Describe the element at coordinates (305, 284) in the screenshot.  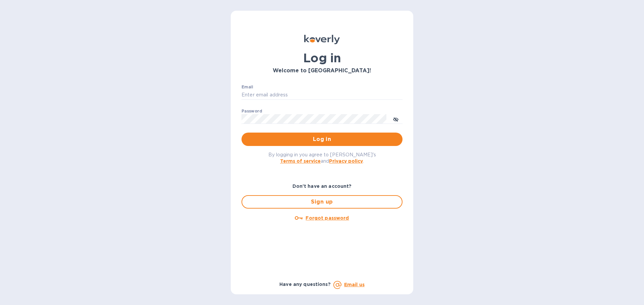
I see `b: Have any questions?` at that location.